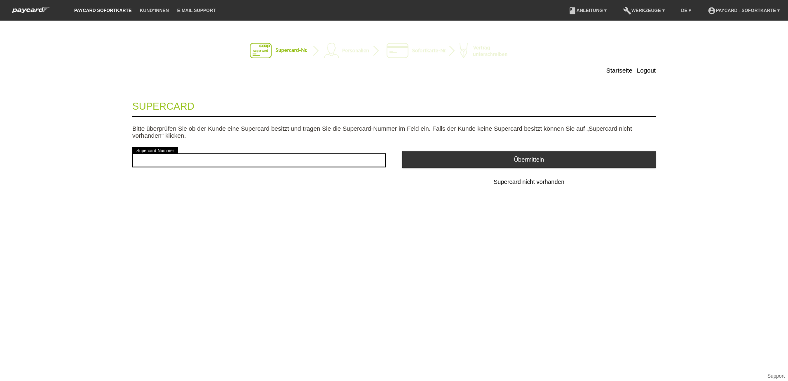 Image resolution: width=788 pixels, height=381 pixels. Describe the element at coordinates (529, 182) in the screenshot. I see `button: Supercard nicht vorhanden` at that location.